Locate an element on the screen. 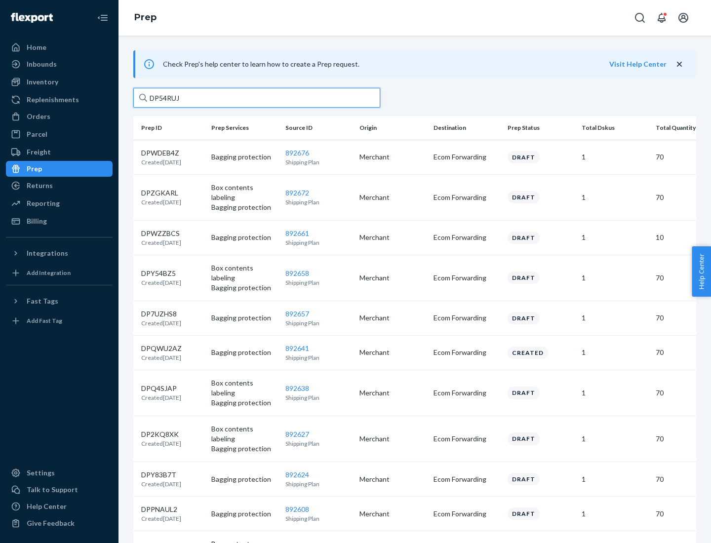 This screenshot has height=543, width=711. ol: breadcrumbs is located at coordinates (145, 18).